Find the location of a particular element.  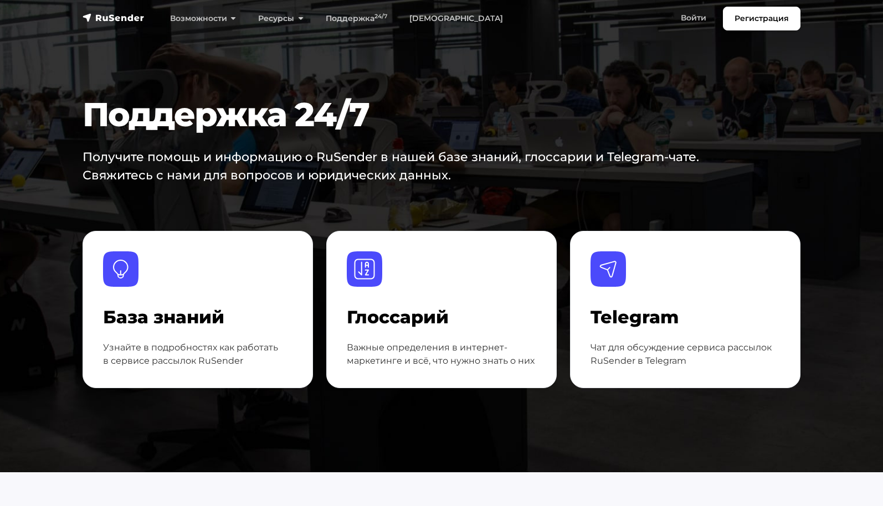

p: Важные определения в интернет-маркетинге и всё, что нужно знать о них is located at coordinates (441, 355).